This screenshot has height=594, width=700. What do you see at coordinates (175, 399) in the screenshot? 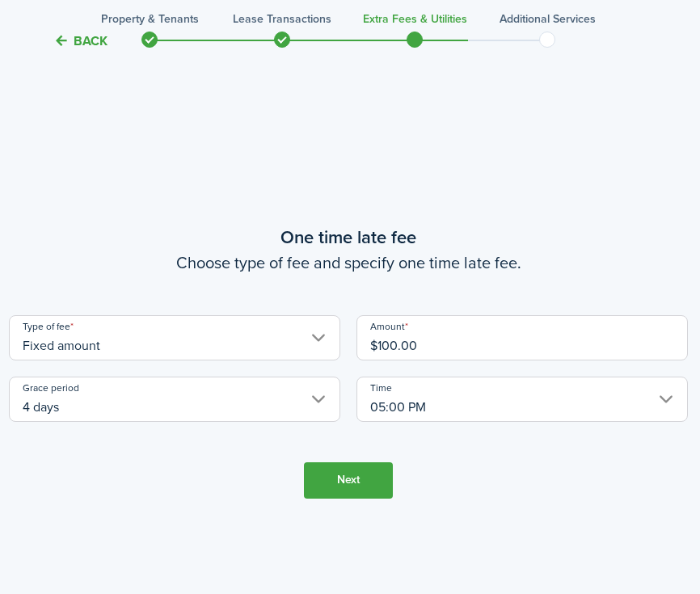
I see `input: Select grace period` at bounding box center [175, 399].